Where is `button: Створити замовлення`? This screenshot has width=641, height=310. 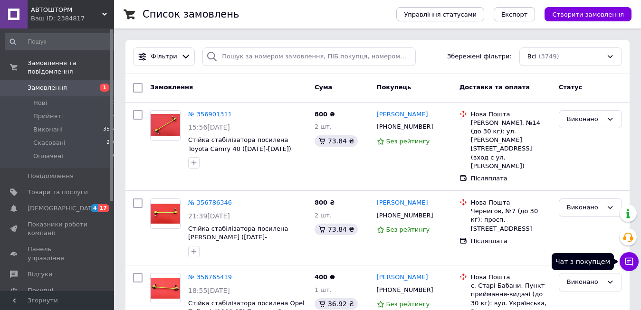
button: Створити замовлення is located at coordinates (588, 14).